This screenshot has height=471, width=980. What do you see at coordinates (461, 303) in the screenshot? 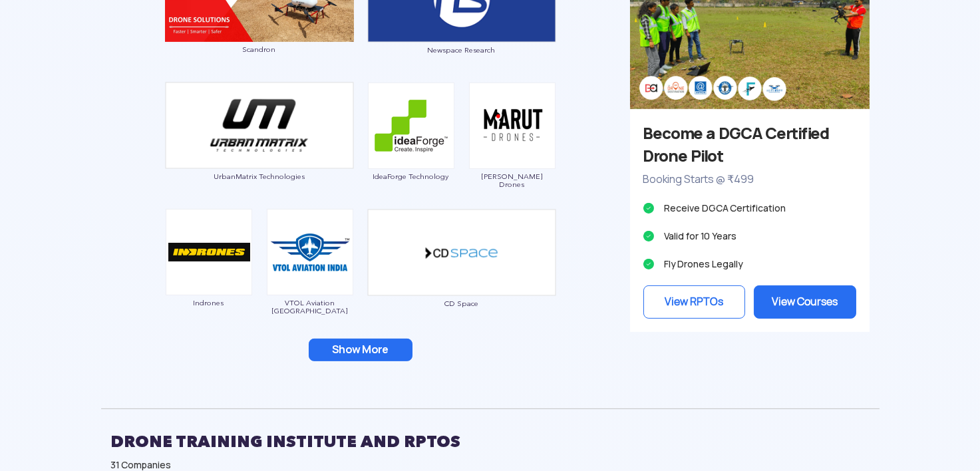
I see `span: CD Space` at bounding box center [461, 303].